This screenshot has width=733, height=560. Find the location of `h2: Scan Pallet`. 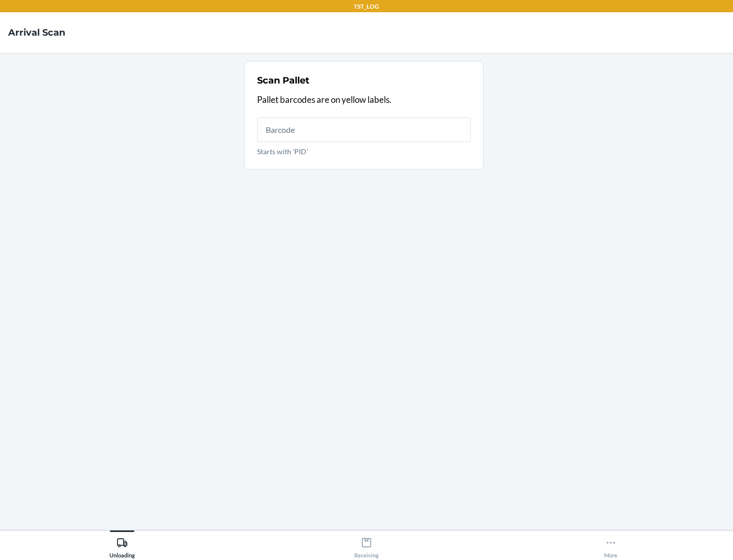

h2: Scan Pallet is located at coordinates (283, 81).